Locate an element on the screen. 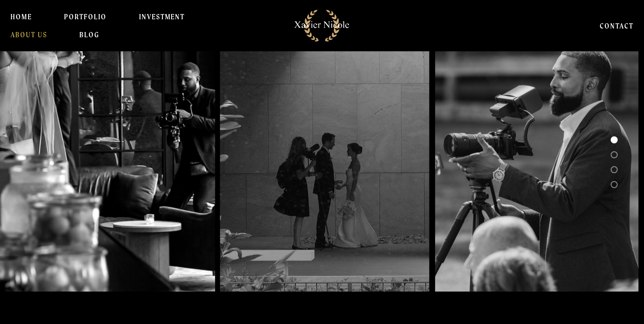 The image size is (644, 324). a: INVESTMENT is located at coordinates (162, 17).